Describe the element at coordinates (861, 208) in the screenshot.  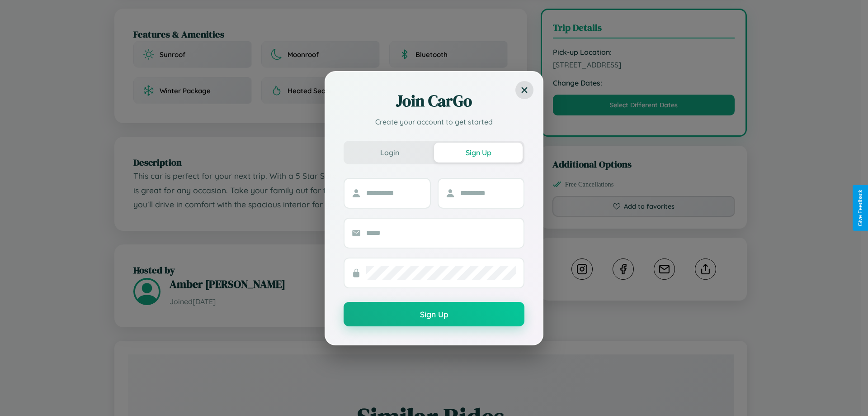
I see `div: Give Feedback` at that location.